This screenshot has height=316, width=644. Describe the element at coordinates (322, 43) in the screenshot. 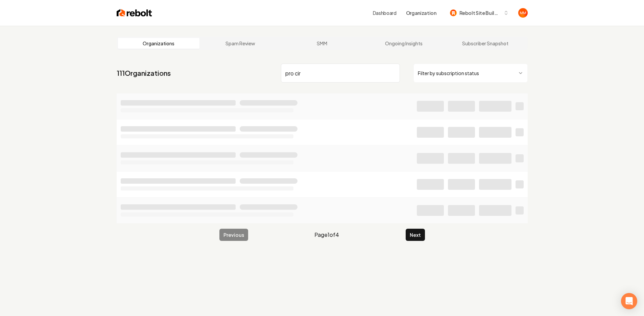

I see `a: SMM` at that location.